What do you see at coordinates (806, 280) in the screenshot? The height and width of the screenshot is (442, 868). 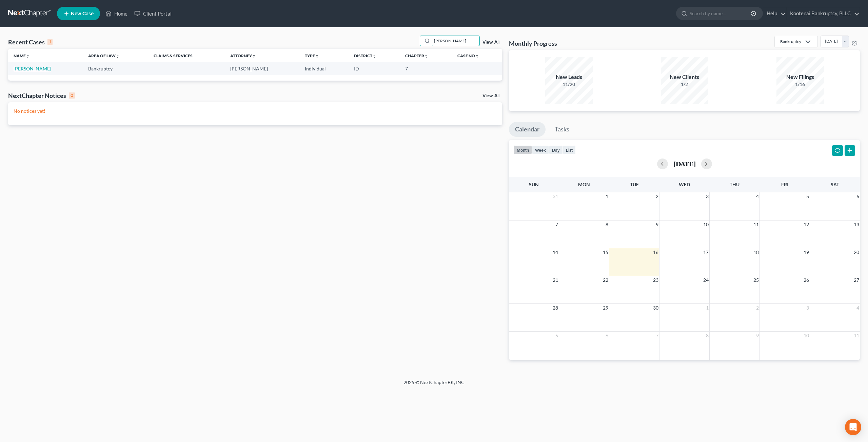 I see `span: 26` at bounding box center [806, 280].